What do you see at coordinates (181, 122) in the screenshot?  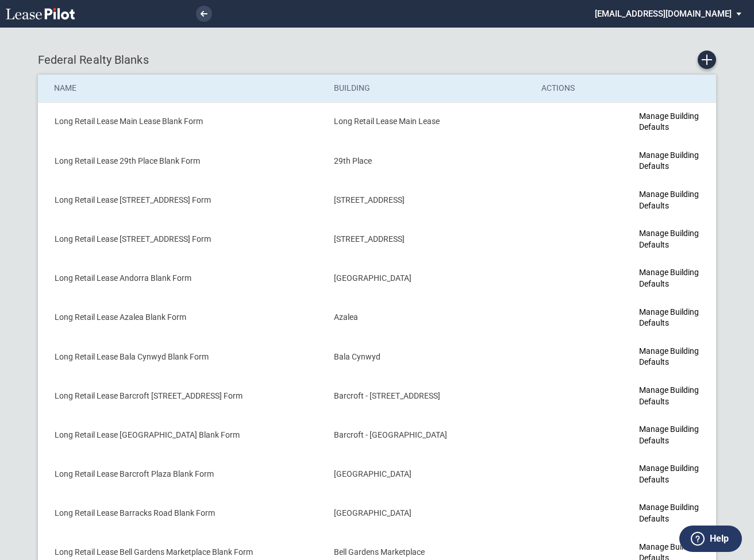 I see `td: Long Retail Lease Main Lease Blank Form` at bounding box center [181, 122].